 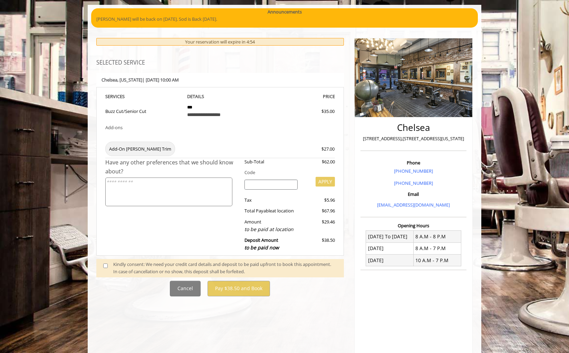 What do you see at coordinates (262, 244) in the screenshot?
I see `b: Deposit Amount` at bounding box center [262, 244].